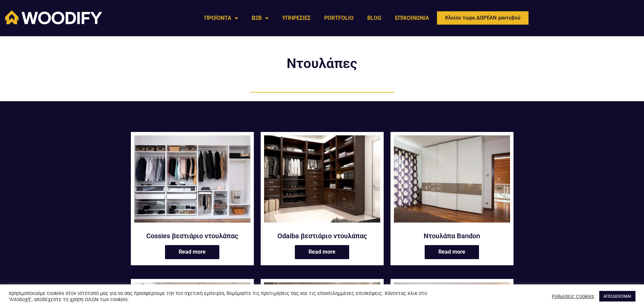  What do you see at coordinates (192, 252) in the screenshot?
I see `a: Read more about “Cossies βεστιάριο ντουλάπας”` at bounding box center [192, 252].